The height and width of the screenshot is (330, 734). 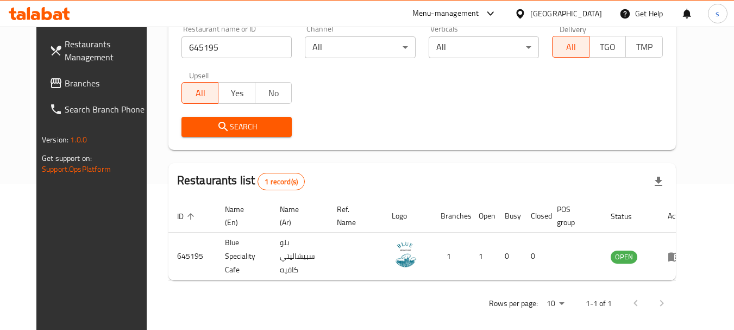 What do you see at coordinates (241, 216) in the screenshot?
I see `span: Name (En)` at bounding box center [241, 216].